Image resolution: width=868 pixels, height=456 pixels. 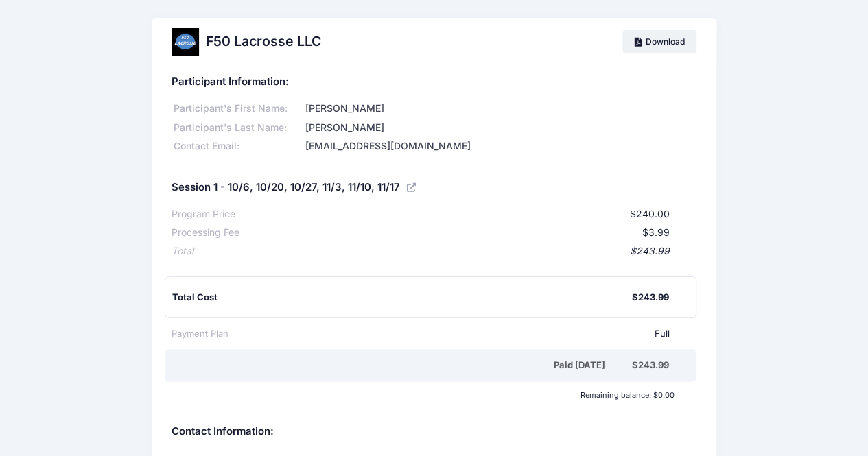 What do you see at coordinates (402, 298) in the screenshot?
I see `div: Total Cost` at bounding box center [402, 298].